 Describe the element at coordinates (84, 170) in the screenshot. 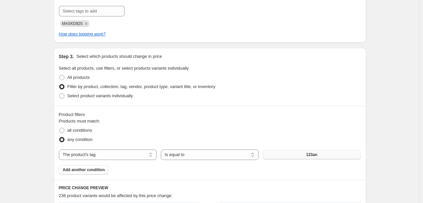

I see `span: Add another condition` at that location.